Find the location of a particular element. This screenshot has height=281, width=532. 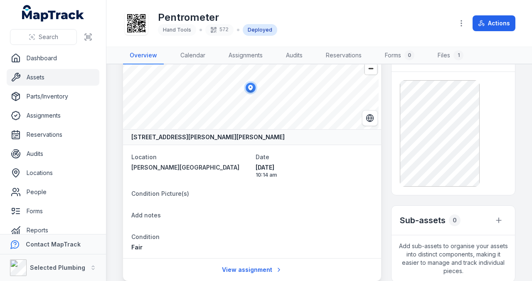

a: Assets is located at coordinates (53, 77).